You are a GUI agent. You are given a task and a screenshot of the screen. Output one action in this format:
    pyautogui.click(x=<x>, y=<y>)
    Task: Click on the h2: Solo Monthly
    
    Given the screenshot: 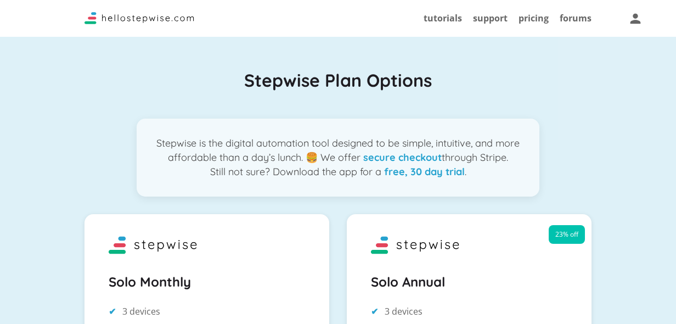 What is the action you would take?
    pyautogui.click(x=207, y=281)
    